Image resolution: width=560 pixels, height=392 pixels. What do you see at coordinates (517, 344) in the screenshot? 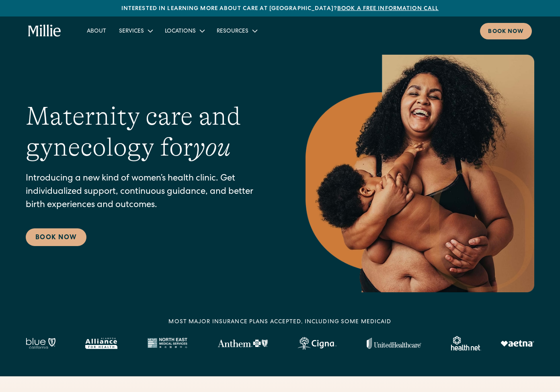
I see `img: Aetna logo` at bounding box center [517, 344].